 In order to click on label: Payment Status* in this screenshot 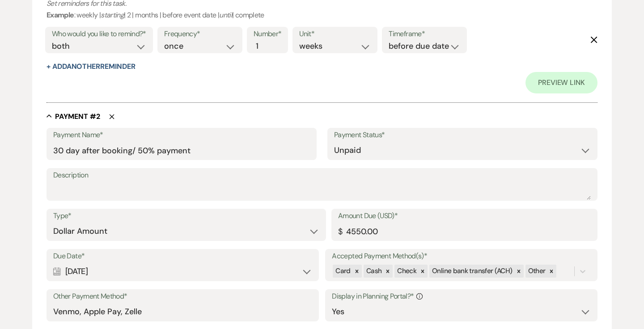, I will do `click(463, 135)`.